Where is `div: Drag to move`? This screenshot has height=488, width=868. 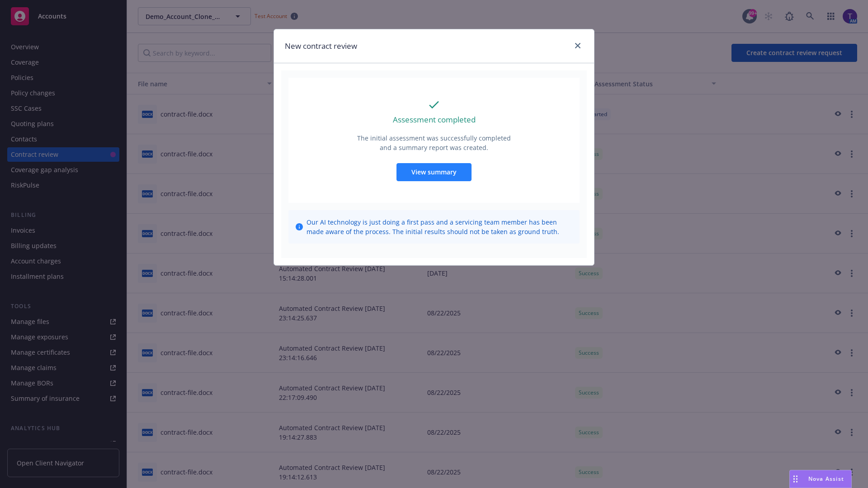 div: Drag to move is located at coordinates (795, 479).